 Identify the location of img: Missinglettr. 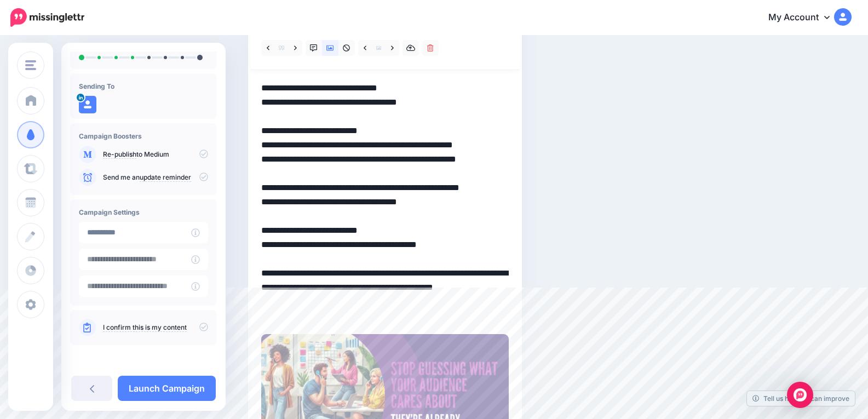
(47, 18).